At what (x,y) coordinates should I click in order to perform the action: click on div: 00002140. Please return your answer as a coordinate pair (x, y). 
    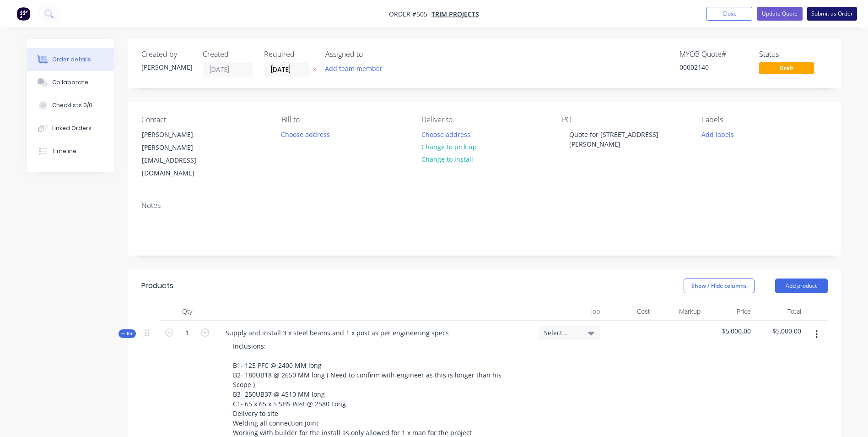
    Looking at the image, I should click on (714, 67).